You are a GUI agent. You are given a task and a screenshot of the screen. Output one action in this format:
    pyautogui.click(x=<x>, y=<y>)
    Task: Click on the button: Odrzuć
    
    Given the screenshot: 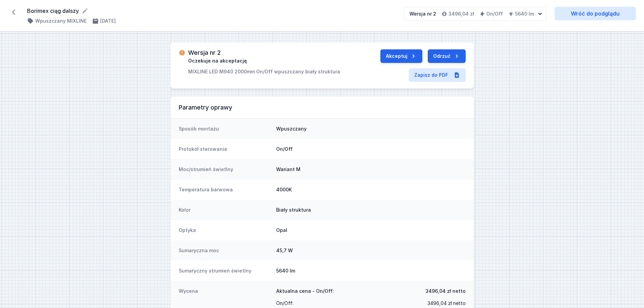 What is the action you would take?
    pyautogui.click(x=446, y=56)
    